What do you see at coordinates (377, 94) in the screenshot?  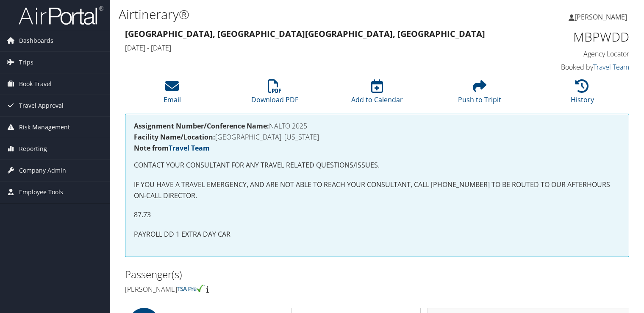 I see `a: Add to Calendar` at bounding box center [377, 94].